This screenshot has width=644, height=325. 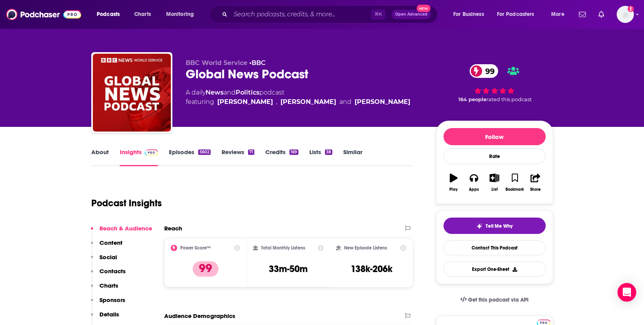 What do you see at coordinates (259, 62) in the screenshot?
I see `a: BBC` at bounding box center [259, 62].